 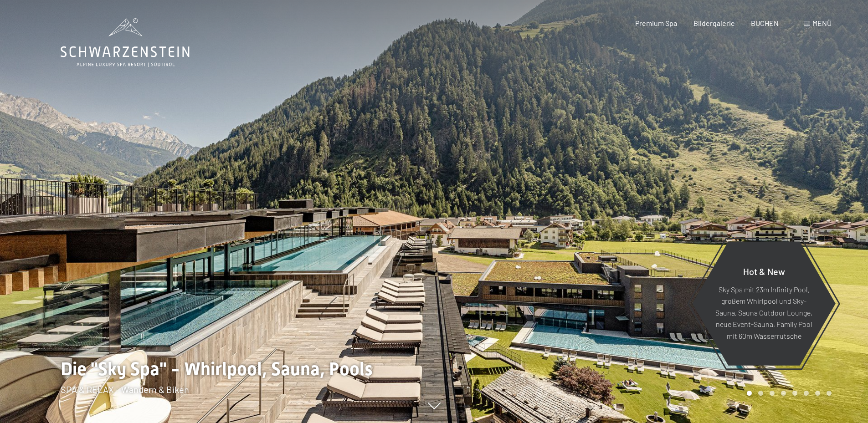 What do you see at coordinates (656, 23) in the screenshot?
I see `span: Premium Spa` at bounding box center [656, 23].